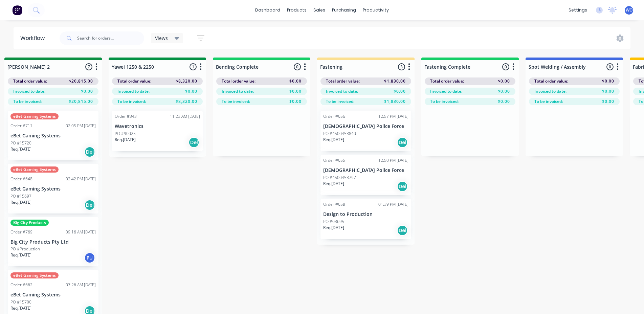  Describe the element at coordinates (340, 134) in the screenshot. I see `p: PO #4500453840` at that location.